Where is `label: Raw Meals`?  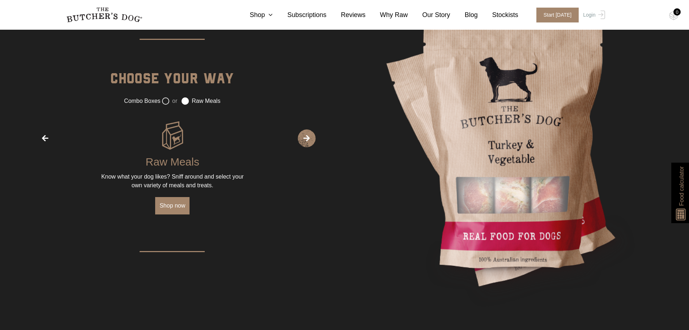
label: Raw Meals is located at coordinates (201, 101).